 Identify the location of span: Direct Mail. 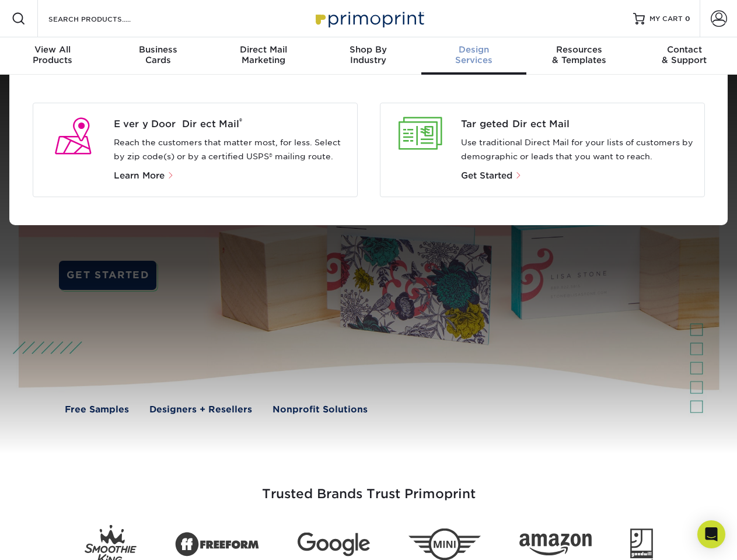
(263, 50).